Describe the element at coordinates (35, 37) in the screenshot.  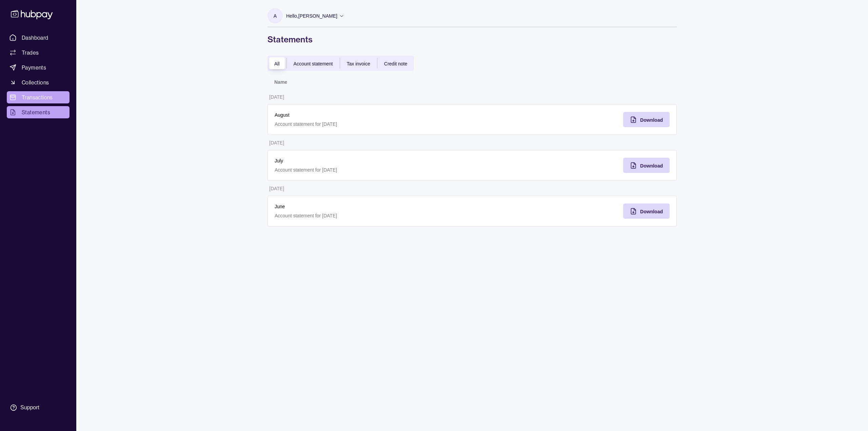
I see `span: Dashboard` at that location.